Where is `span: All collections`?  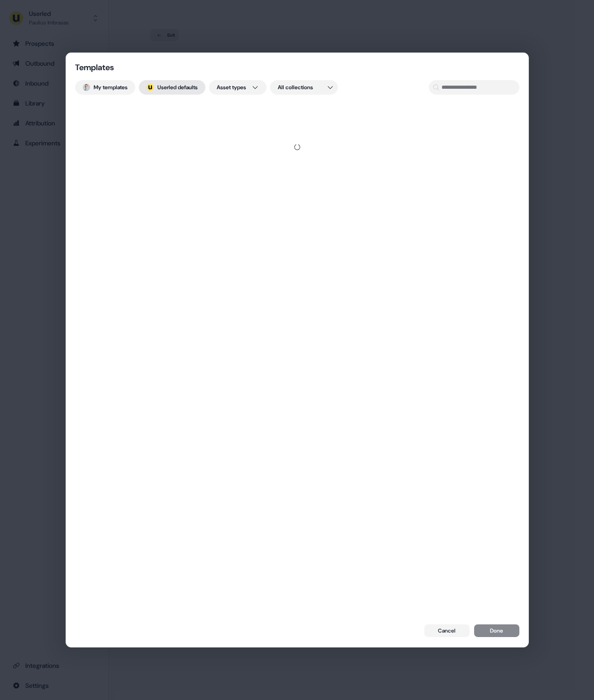 span: All collections is located at coordinates (296, 87).